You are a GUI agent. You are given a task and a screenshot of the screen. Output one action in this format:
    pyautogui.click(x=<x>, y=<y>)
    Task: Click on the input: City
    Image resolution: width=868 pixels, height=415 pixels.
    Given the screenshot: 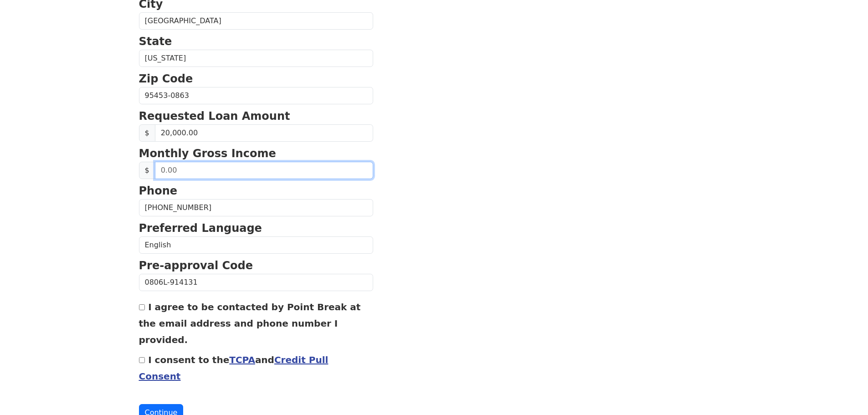 What is the action you would take?
    pyautogui.click(x=256, y=21)
    